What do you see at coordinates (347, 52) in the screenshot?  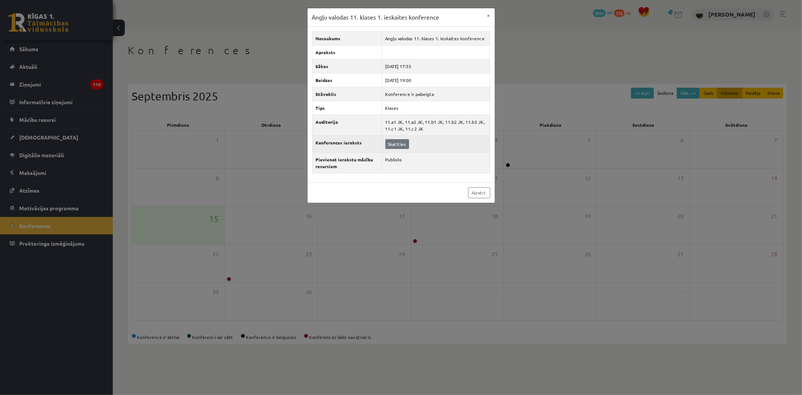 I see `th: Apraksts` at bounding box center [347, 52].